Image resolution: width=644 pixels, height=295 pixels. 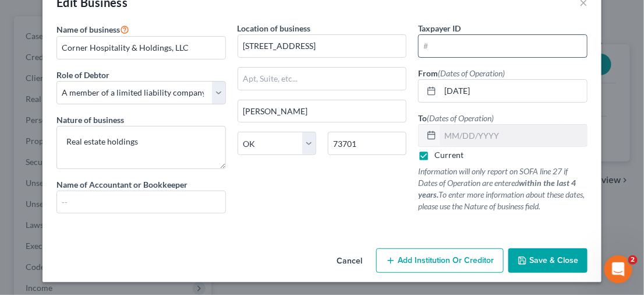 What do you see at coordinates (83, 74) in the screenshot?
I see `span: Role of Debtor` at bounding box center [83, 74].